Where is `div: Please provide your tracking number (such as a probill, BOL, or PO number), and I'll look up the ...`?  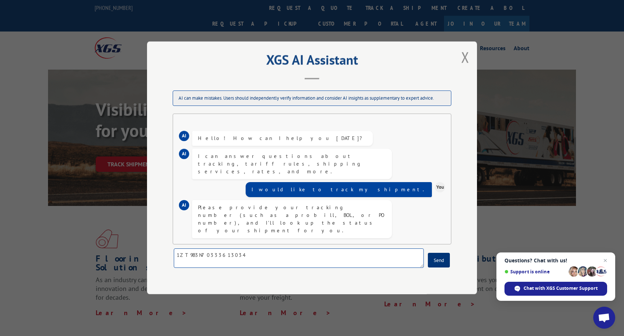
div: Please provide your tracking number (such as a probill, BOL, or PO number), and I'll look up the ... is located at coordinates (292, 220).